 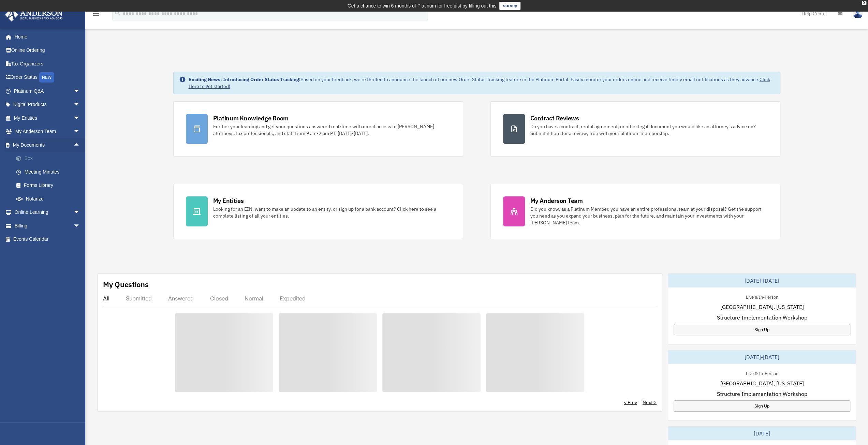 I want to click on div: close, so click(x=864, y=3).